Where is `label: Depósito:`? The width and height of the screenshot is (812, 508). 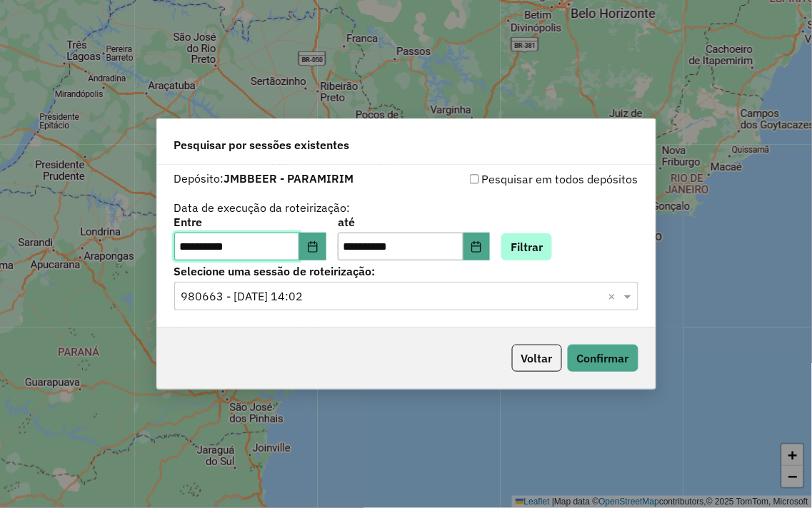
label: Depósito: is located at coordinates (264, 178).